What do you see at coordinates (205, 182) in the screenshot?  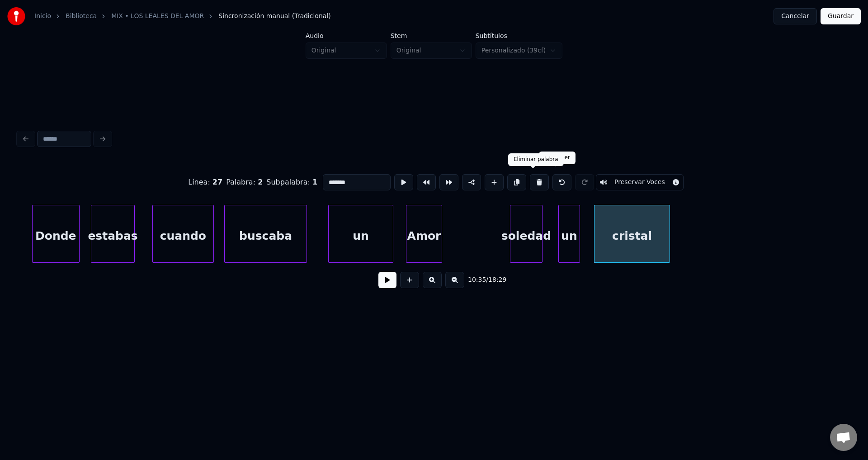 I see `div: Línea :` at bounding box center [205, 182].